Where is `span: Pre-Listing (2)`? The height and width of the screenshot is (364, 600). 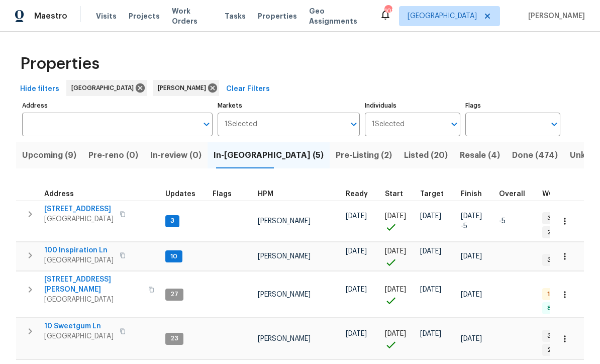 span: Pre-Listing (2) is located at coordinates (364, 155).